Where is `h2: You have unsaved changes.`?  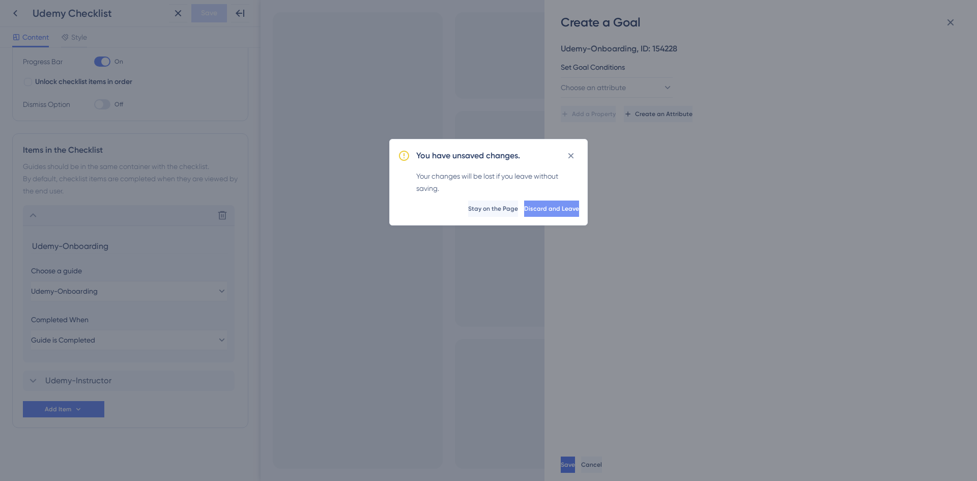 h2: You have unsaved changes. is located at coordinates (468, 156).